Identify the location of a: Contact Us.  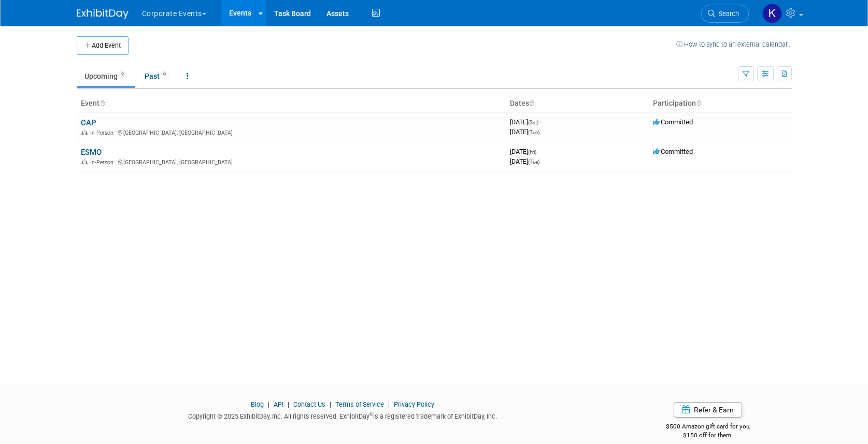
(309, 404).